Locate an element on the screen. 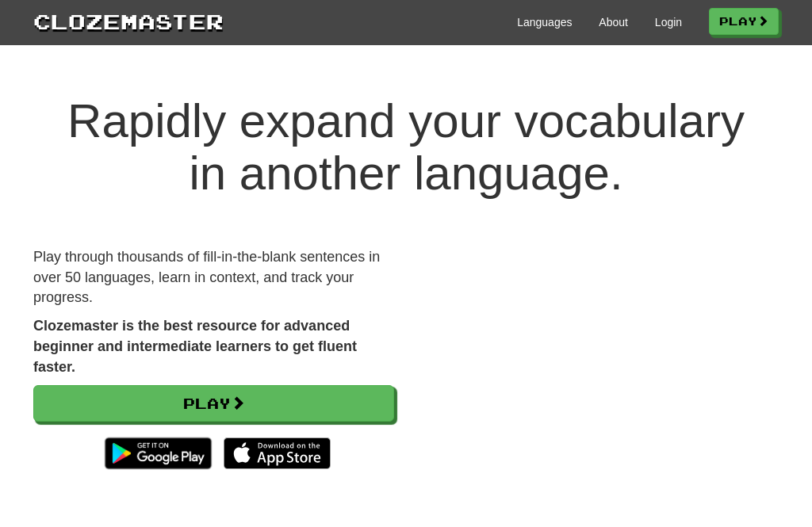 The height and width of the screenshot is (527, 812). img: Get it on Google Play is located at coordinates (158, 454).